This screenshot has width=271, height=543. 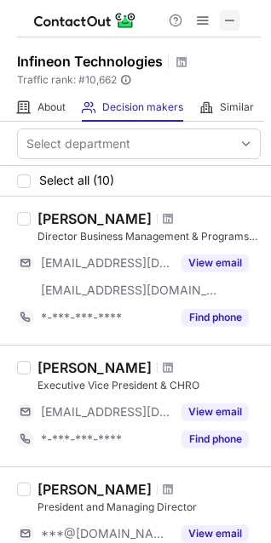 What do you see at coordinates (78, 144) in the screenshot?
I see `div: Select department` at bounding box center [78, 144].